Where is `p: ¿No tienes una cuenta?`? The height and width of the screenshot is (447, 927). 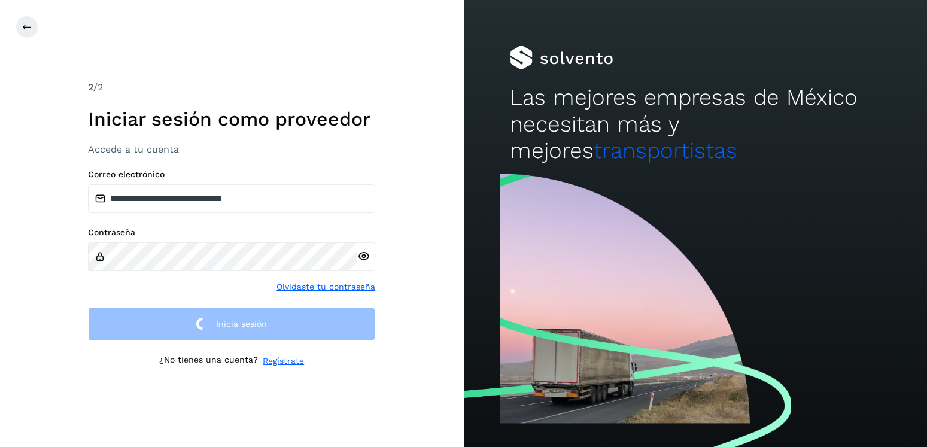 p: ¿No tienes una cuenta? is located at coordinates (208, 361).